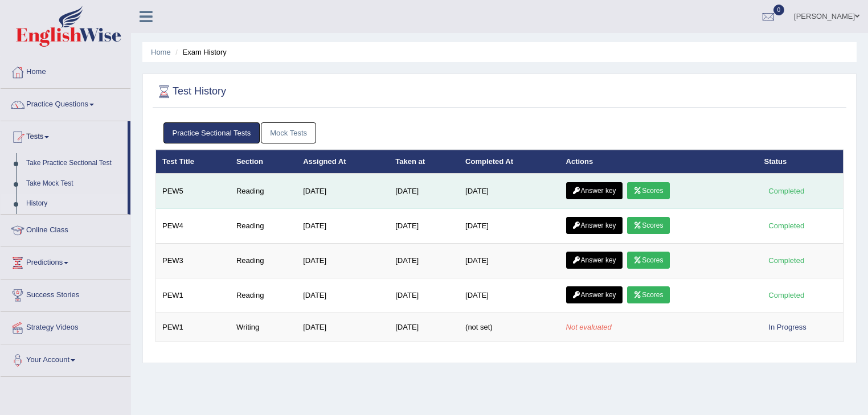 The image size is (868, 415). I want to click on a: Strategy Videos, so click(66, 326).